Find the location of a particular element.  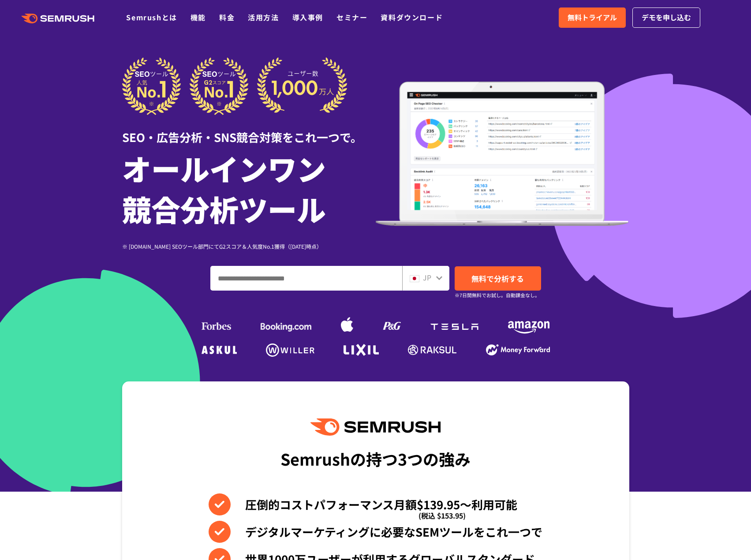

li: デジタルマーケティングに必要なSEMツールをこれ一つで is located at coordinates (376, 532).